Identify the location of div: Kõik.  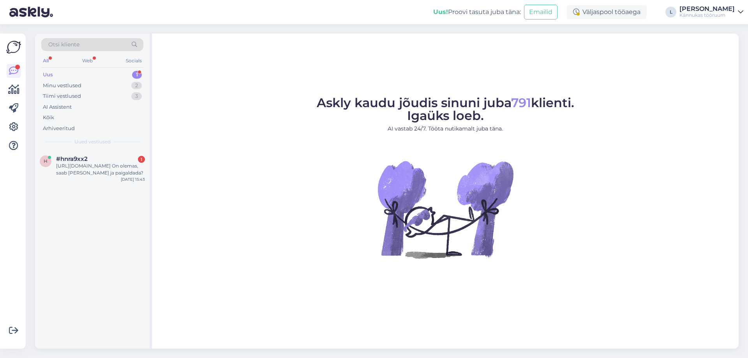
(48, 118).